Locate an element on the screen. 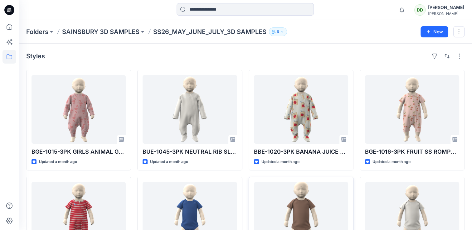  p: BUE-1045-3PK NEUTRAL RIB SLEEPSUIT is located at coordinates (190, 152).